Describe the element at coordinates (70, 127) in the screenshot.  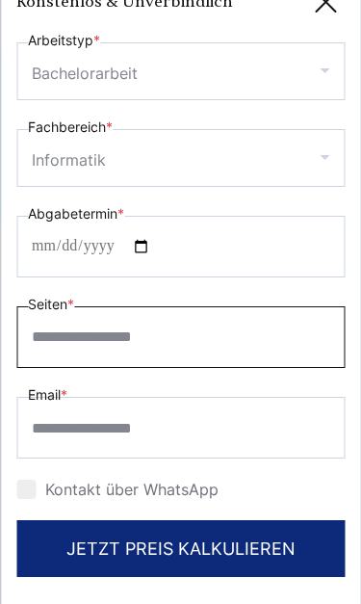
I see `label: Fachbereich` at that location.